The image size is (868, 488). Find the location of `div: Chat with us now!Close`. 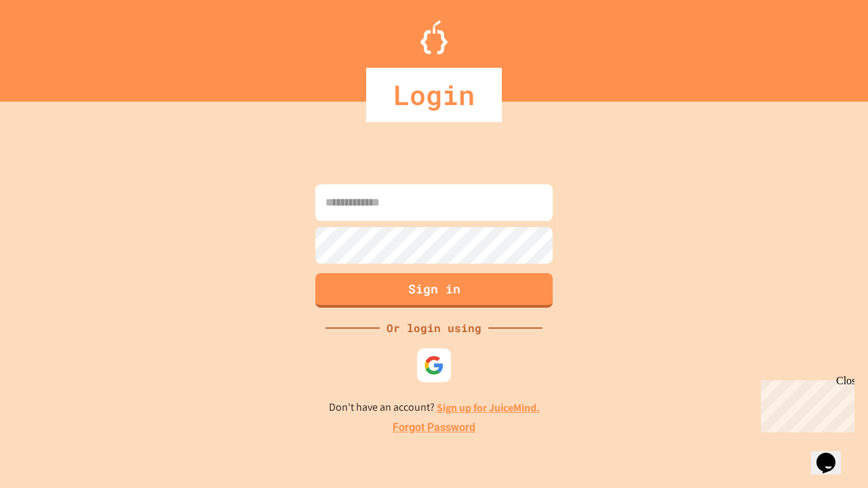

div: Chat with us now!Close is located at coordinates (50, 45).